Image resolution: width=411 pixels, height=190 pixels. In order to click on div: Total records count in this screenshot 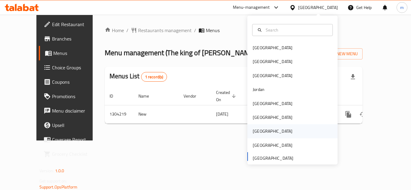, I will do `click(154, 77)`.